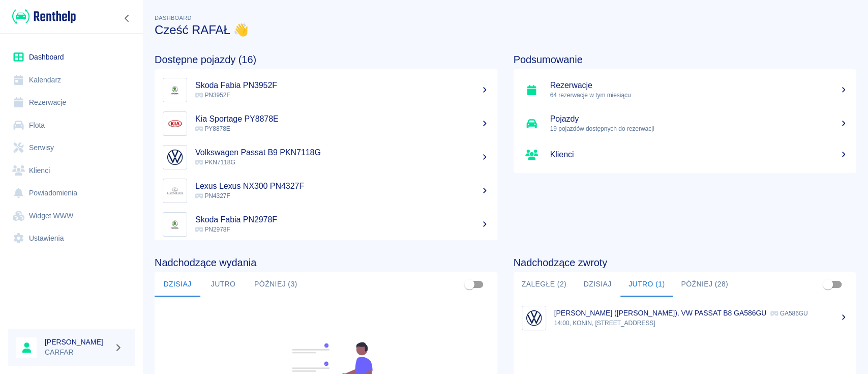 The height and width of the screenshot is (374, 868). I want to click on a: Serwisy, so click(71, 148).